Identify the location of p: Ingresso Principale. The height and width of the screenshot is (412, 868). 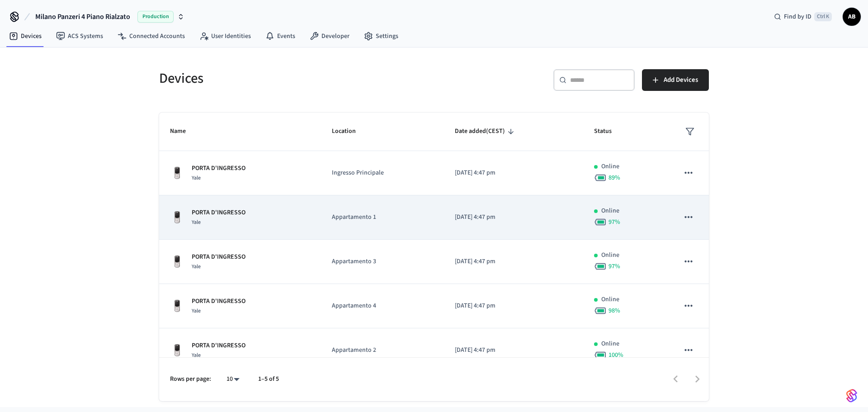
(382, 173).